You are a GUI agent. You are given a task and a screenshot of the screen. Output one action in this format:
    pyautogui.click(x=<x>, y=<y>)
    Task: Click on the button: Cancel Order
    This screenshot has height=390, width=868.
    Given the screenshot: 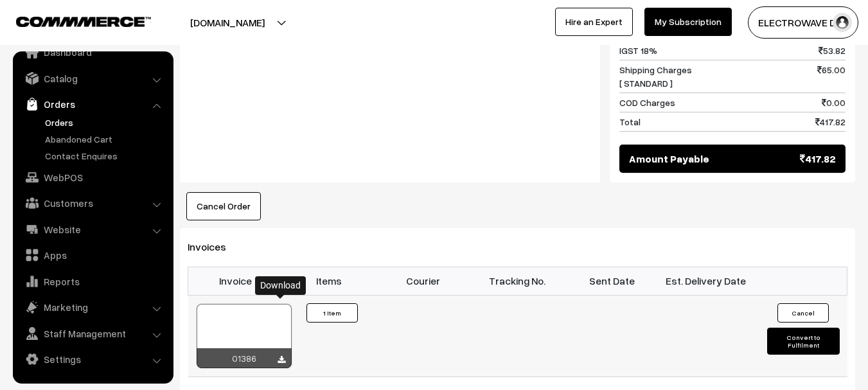 What is the action you would take?
    pyautogui.click(x=223, y=206)
    